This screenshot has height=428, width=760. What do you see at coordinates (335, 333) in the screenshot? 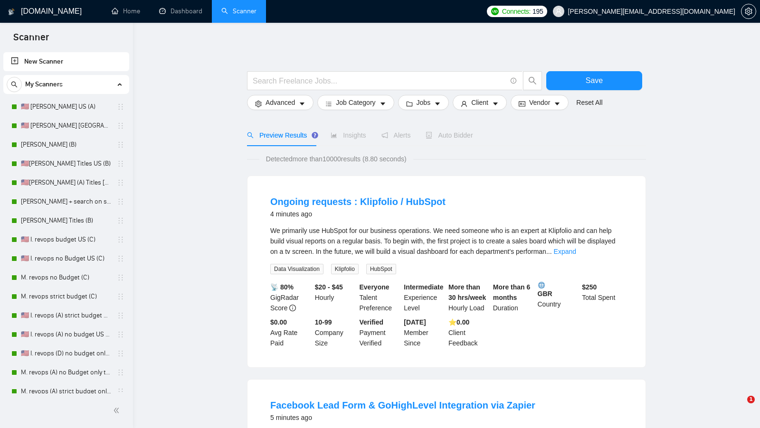
I see `div: Company Size` at bounding box center [335, 333].